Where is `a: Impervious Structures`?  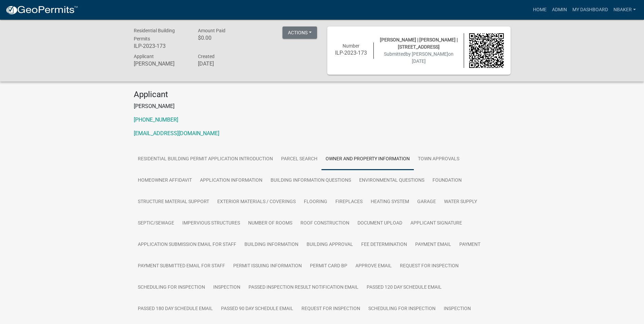
a: Impervious Structures is located at coordinates (211, 223).